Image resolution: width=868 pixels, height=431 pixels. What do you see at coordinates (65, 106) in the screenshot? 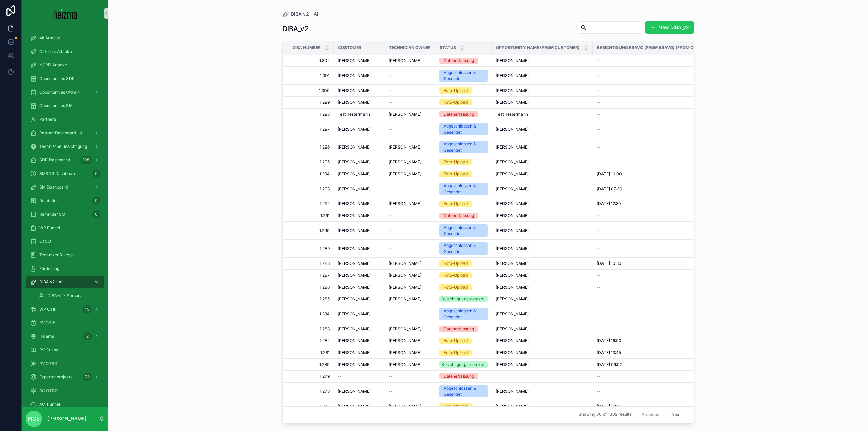
I see `a: Opportunities SM` at bounding box center [65, 106].